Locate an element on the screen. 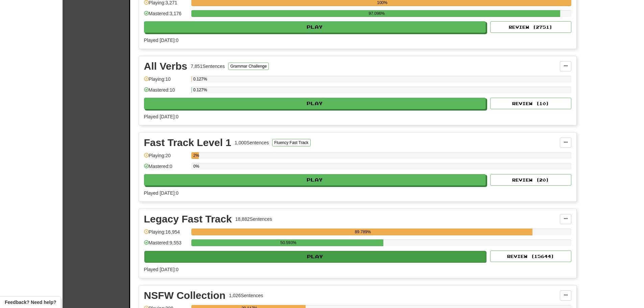  button: Review (10) is located at coordinates (530, 104).